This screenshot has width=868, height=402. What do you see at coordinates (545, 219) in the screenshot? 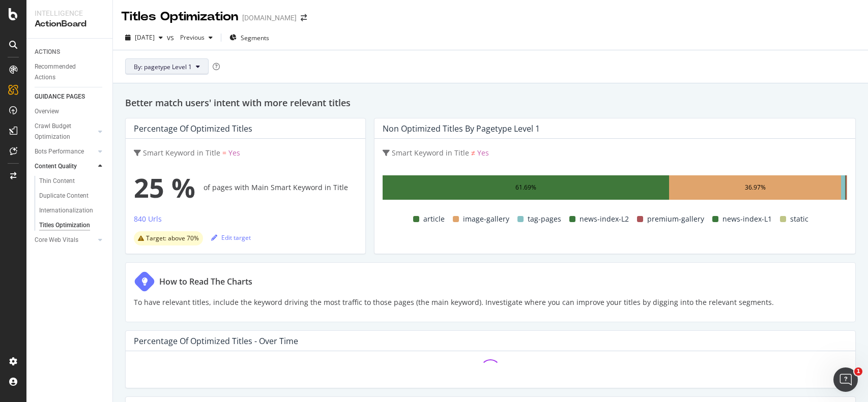
I see `span: tag-pages` at bounding box center [545, 219].